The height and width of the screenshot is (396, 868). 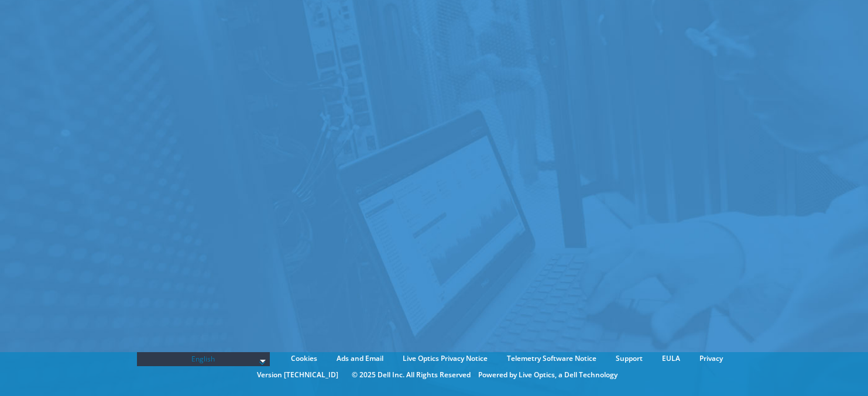 I want to click on li: © 2025 Dell Inc. All Rights Reserved, so click(x=411, y=375).